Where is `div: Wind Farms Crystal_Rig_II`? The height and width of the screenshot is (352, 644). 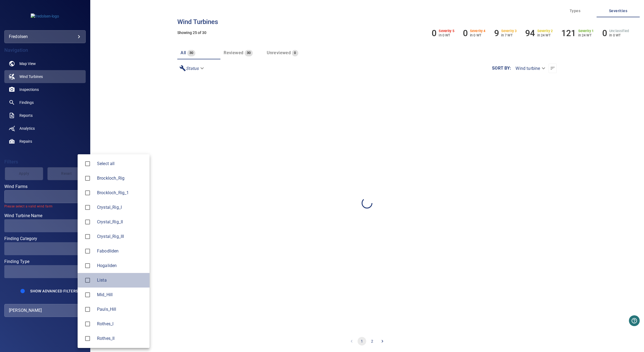
div: Wind Farms Crystal_Rig_II is located at coordinates (121, 222).